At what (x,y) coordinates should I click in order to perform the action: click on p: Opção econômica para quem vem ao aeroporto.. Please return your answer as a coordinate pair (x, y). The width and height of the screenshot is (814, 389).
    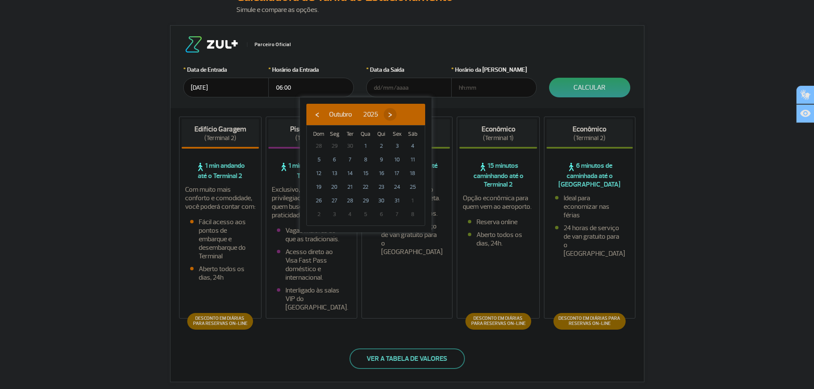
    Looking at the image, I should click on (498, 203).